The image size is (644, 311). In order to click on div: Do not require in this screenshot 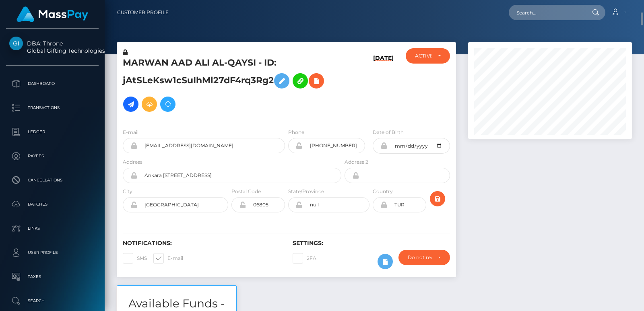, I will do `click(419, 257)`.